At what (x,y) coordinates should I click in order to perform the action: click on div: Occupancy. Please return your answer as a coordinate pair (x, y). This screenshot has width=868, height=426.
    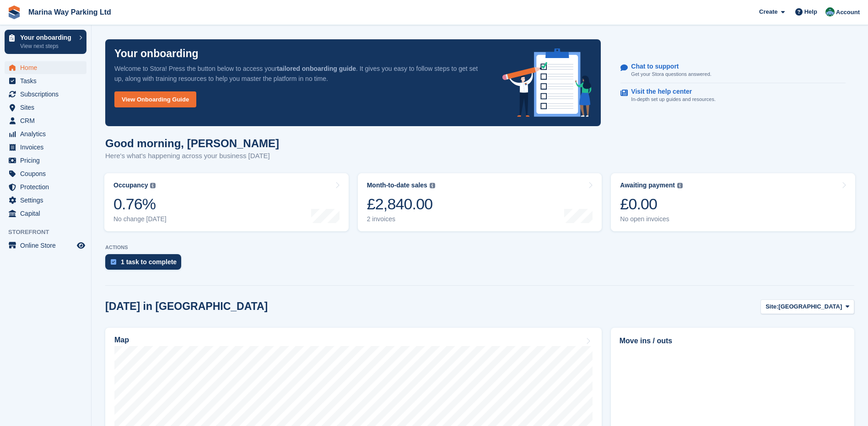
    Looking at the image, I should click on (131, 185).